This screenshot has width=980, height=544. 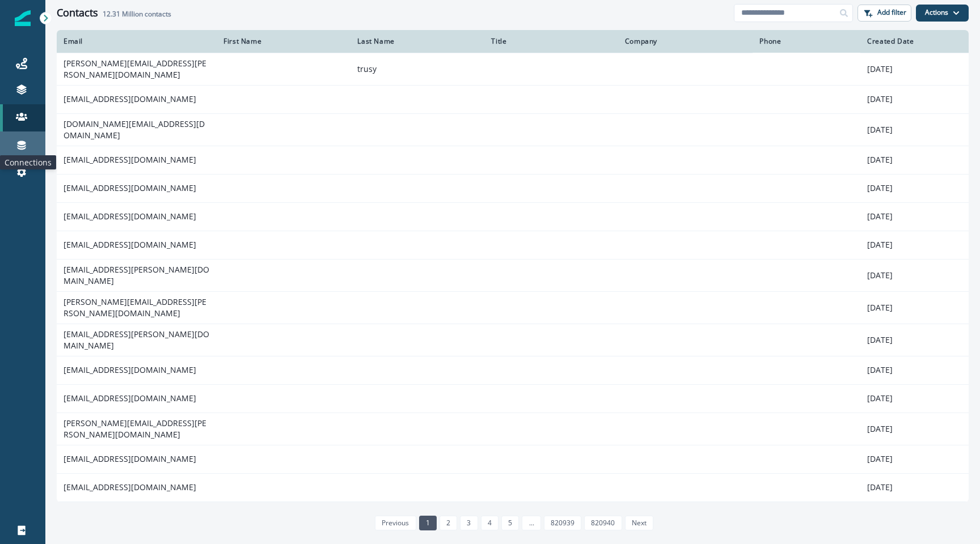 I want to click on button: Add filter, so click(x=885, y=13).